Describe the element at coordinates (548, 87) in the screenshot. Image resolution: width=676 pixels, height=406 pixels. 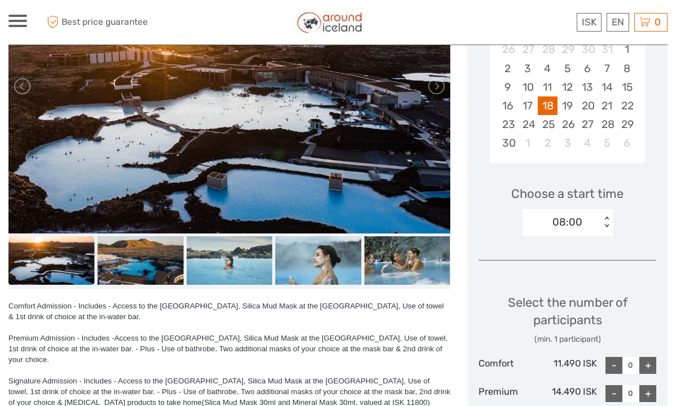
I see `div: Choose Tuesday, November 11th, 2025` at that location.